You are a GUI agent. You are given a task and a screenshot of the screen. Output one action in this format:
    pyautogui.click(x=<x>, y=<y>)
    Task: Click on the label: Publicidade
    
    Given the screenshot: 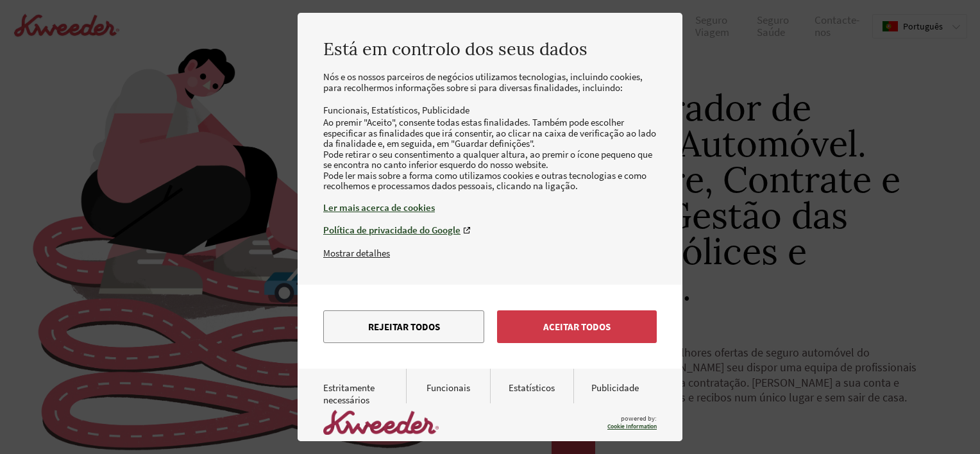 What is the action you would take?
    pyautogui.click(x=615, y=410)
    